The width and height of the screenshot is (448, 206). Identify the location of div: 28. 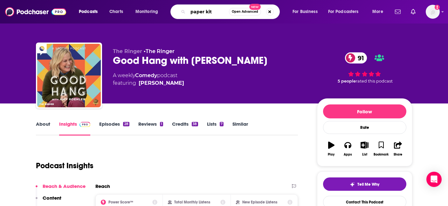
(126, 124).